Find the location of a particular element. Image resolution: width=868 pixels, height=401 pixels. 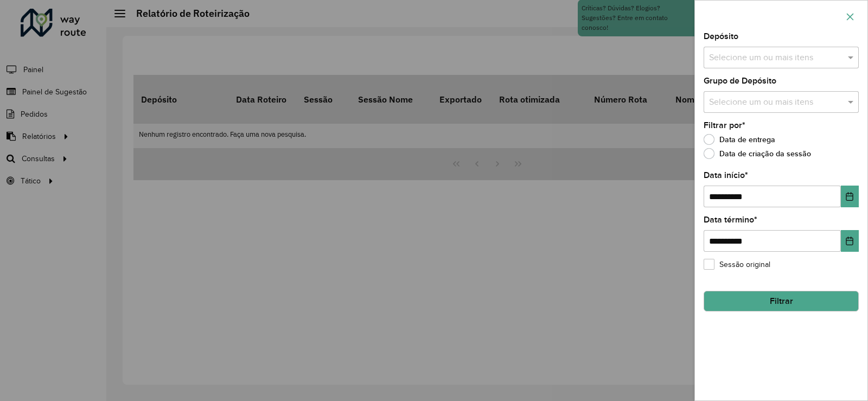

label: Sessão original is located at coordinates (737, 264).